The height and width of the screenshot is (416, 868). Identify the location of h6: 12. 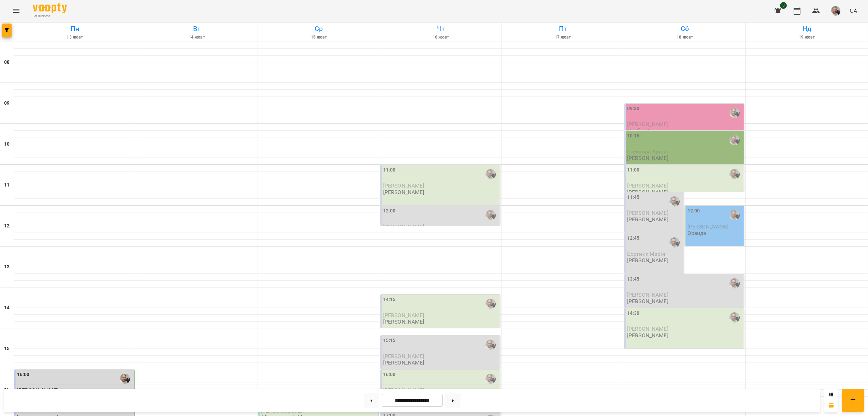
(7, 226).